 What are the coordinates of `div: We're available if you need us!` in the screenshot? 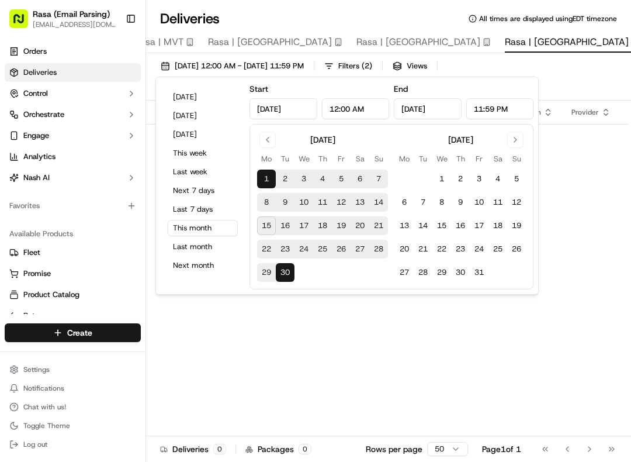 It's located at (106, 128).